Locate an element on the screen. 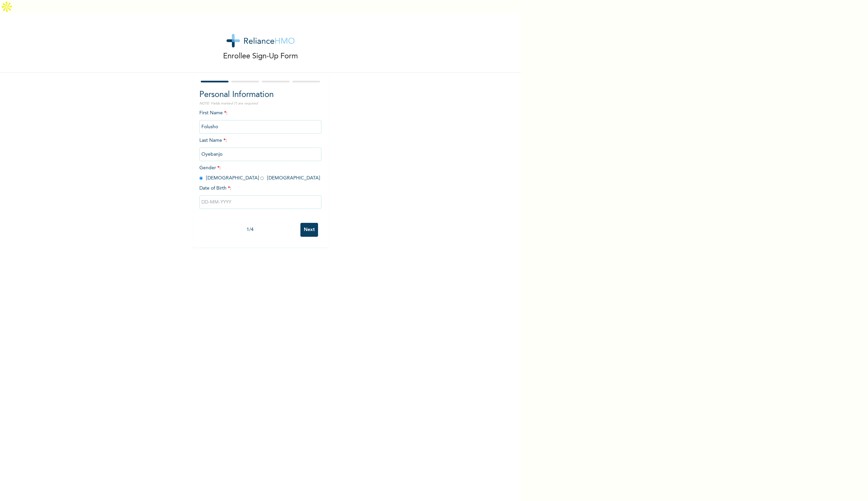 The height and width of the screenshot is (501, 868). p: Enrollee Sign-Up Form is located at coordinates (261, 56).